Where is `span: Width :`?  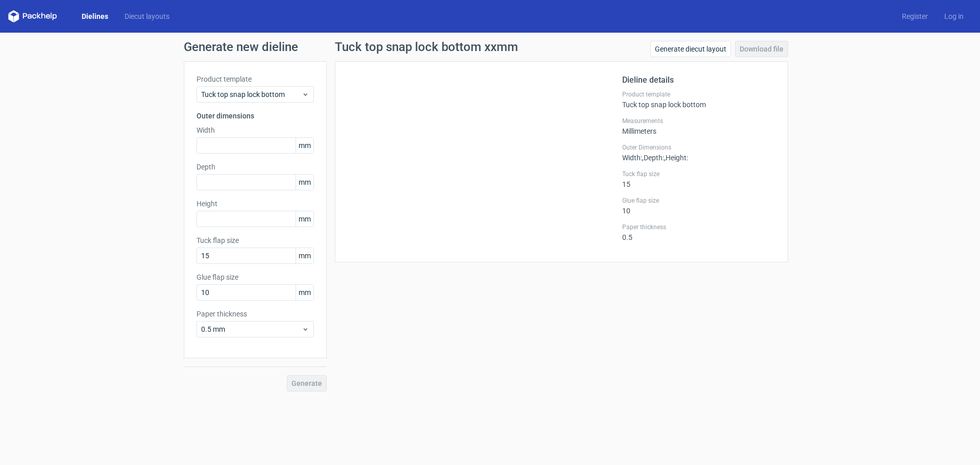
span: Width : is located at coordinates (632, 158).